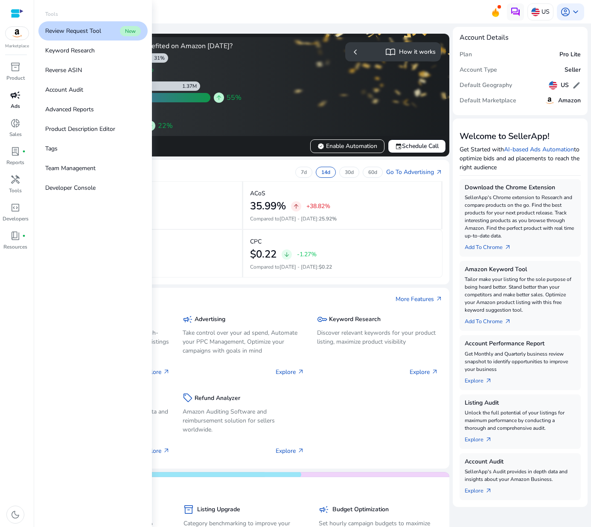 Image resolution: width=591 pixels, height=527 pixels. What do you see at coordinates (17, 33) in the screenshot?
I see `img: amazon.svg` at bounding box center [17, 33].